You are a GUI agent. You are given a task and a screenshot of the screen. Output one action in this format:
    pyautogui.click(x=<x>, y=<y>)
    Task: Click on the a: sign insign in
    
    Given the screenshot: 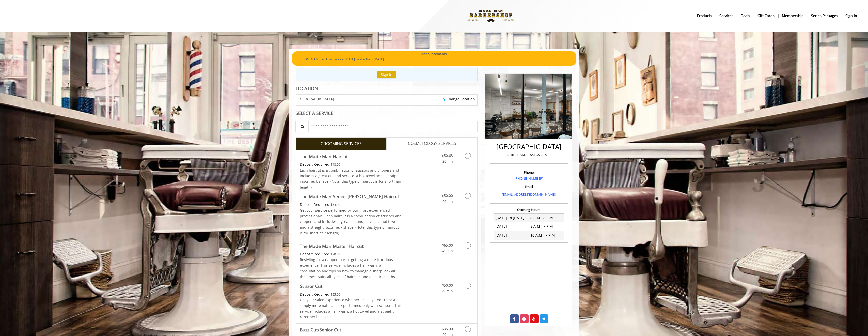 What is the action you would take?
    pyautogui.click(x=851, y=15)
    